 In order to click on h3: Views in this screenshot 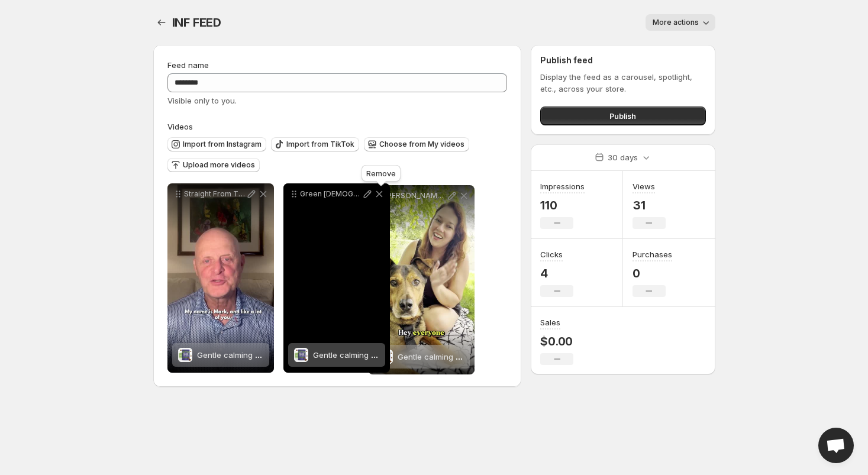, I will do `click(643, 186)`.